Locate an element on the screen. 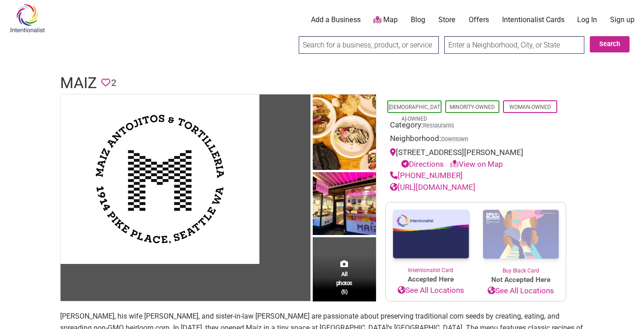 The image size is (644, 329). a: Sign up is located at coordinates (622, 20).